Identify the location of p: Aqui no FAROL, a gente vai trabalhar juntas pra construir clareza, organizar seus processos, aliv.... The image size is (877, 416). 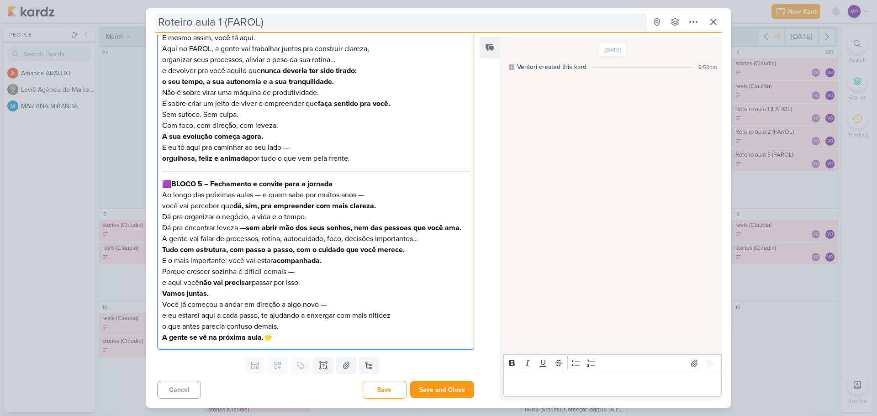
(315, 54).